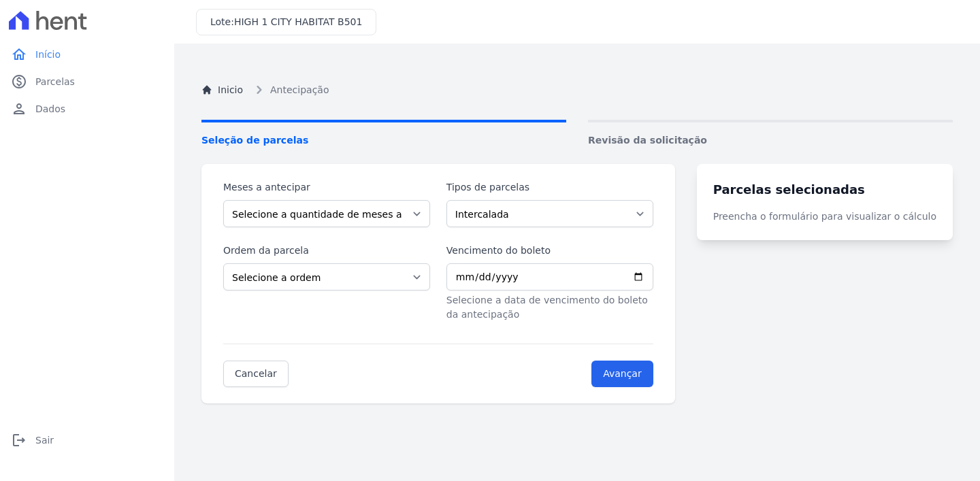 This screenshot has width=980, height=481. Describe the element at coordinates (87, 109) in the screenshot. I see `a: personDados` at that location.